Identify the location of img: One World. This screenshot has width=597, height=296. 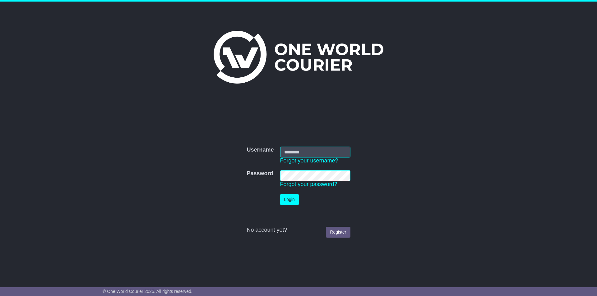
(298, 57).